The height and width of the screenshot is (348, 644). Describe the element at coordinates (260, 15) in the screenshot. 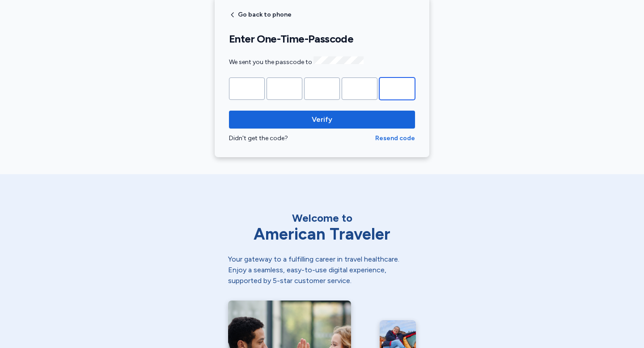

I see `button: Go back to phone` at that location.